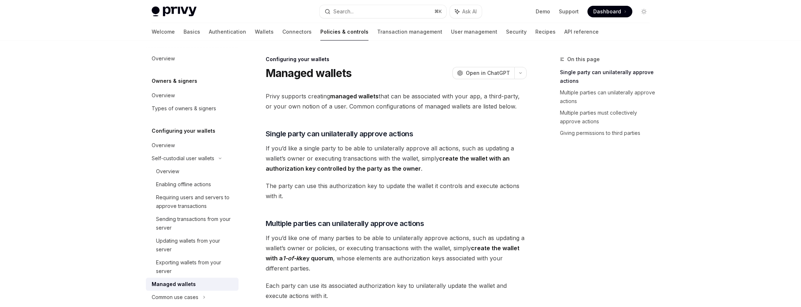 The image size is (801, 307). Describe the element at coordinates (192, 245) in the screenshot. I see `a: Updating wallets from your server` at that location.